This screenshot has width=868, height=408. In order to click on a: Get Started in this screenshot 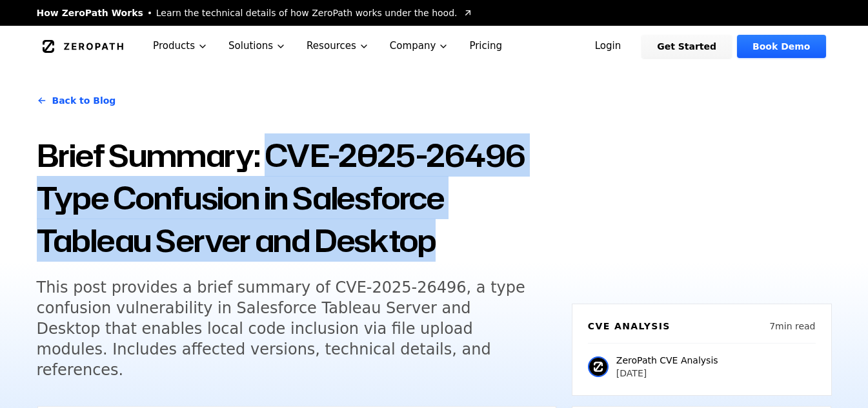, I will do `click(687, 46)`.